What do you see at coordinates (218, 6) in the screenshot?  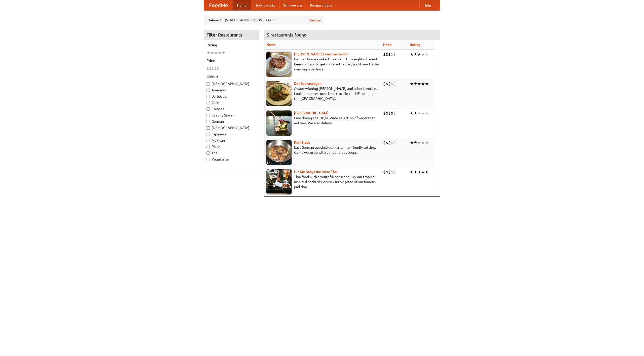 I see `a: FoodMe` at bounding box center [218, 6].